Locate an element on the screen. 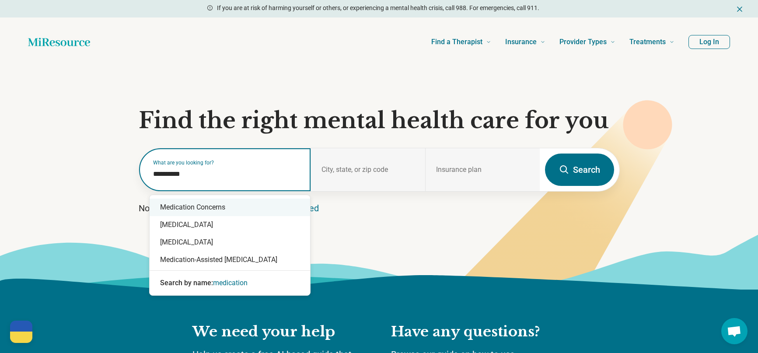 Image resolution: width=758 pixels, height=353 pixels. span: medication is located at coordinates (230, 283).